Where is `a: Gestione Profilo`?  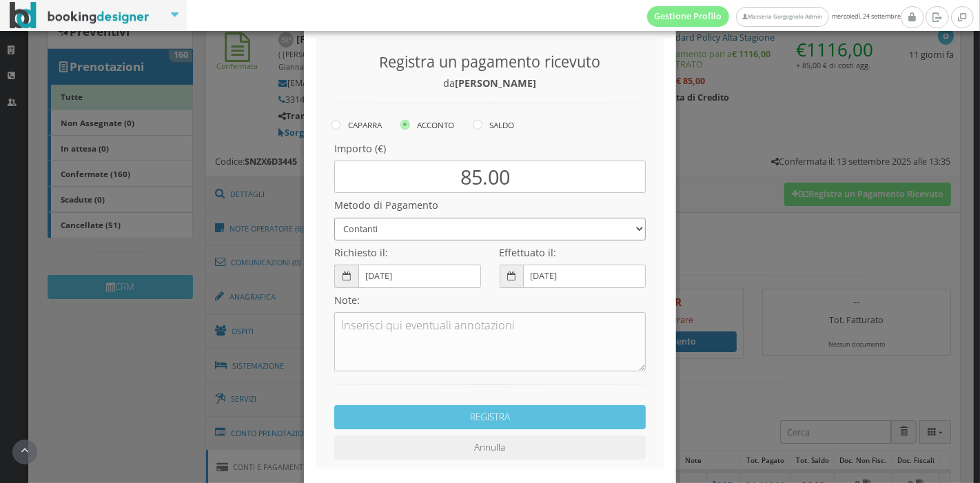
a: Gestione Profilo is located at coordinates (688, 16).